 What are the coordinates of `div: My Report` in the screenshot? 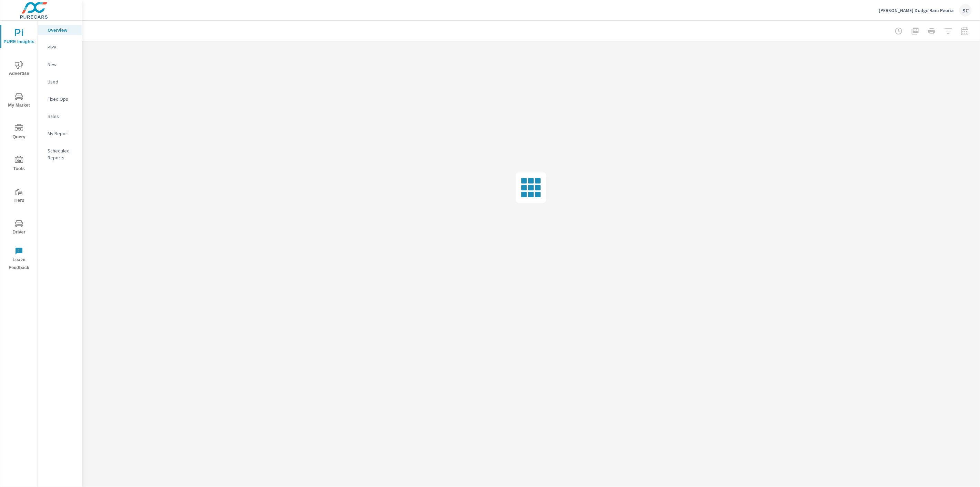 It's located at (60, 133).